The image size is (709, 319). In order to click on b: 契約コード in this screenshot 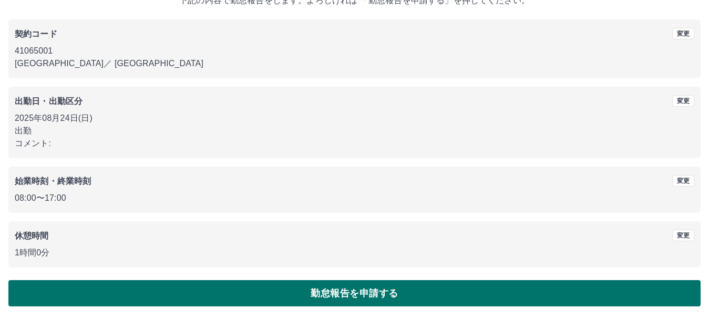, I will do `click(36, 34)`.